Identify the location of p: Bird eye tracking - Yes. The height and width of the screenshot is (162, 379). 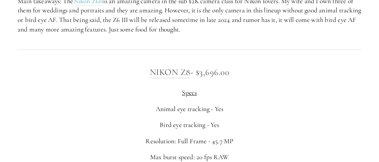
(190, 125).